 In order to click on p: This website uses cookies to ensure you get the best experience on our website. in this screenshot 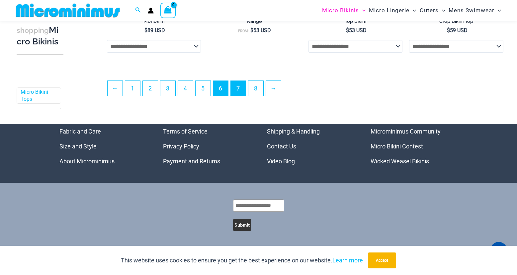, I will do `click(242, 261)`.